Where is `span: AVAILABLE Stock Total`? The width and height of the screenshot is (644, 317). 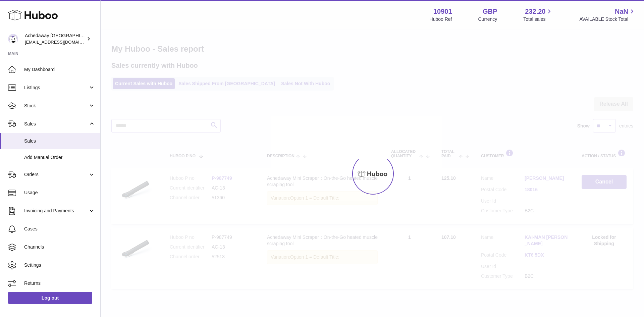
span: AVAILABLE Stock Total is located at coordinates (608, 19).